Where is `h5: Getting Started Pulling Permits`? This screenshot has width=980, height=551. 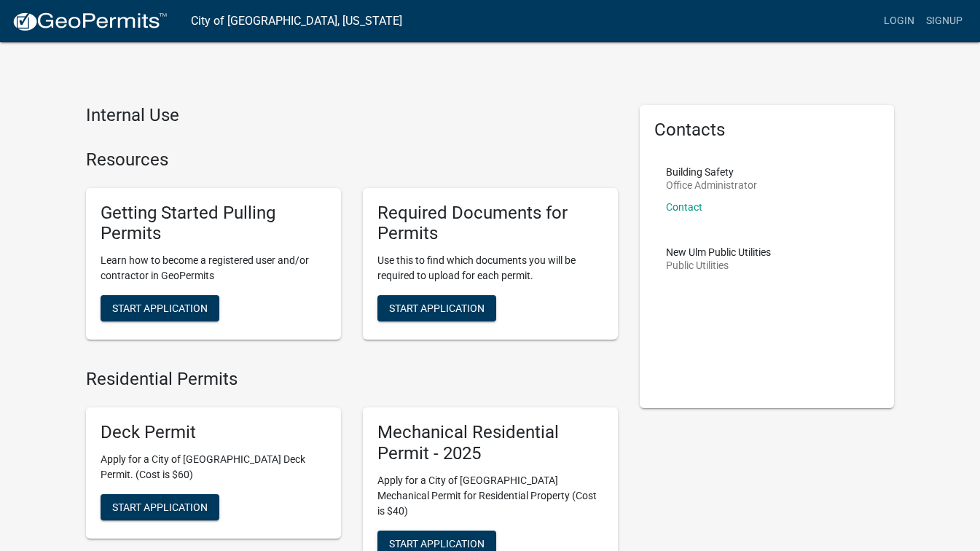 h5: Getting Started Pulling Permits is located at coordinates (213, 224).